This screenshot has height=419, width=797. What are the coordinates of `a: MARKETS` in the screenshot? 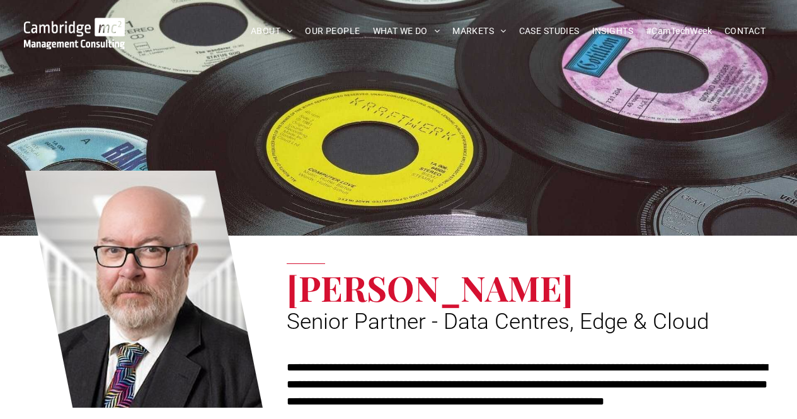 It's located at (479, 31).